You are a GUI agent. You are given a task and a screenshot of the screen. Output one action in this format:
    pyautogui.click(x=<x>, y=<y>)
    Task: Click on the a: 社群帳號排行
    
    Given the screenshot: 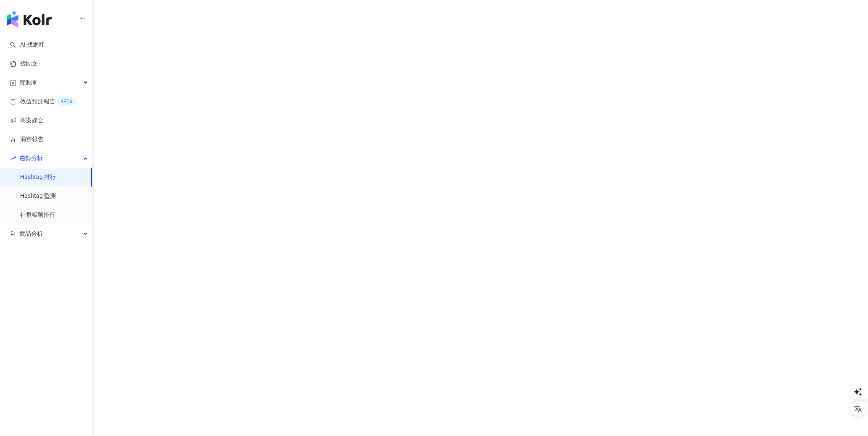 What is the action you would take?
    pyautogui.click(x=38, y=215)
    